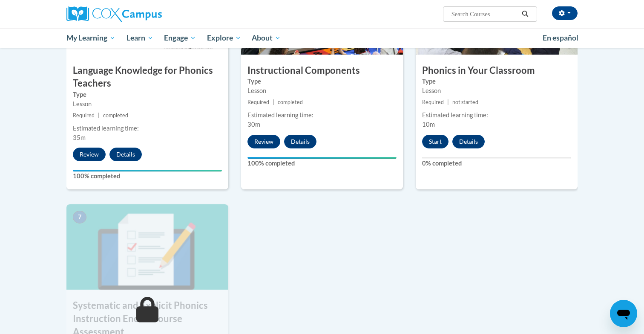 The width and height of the screenshot is (644, 334). What do you see at coordinates (179, 38) in the screenshot?
I see `span: Engage` at bounding box center [179, 38].